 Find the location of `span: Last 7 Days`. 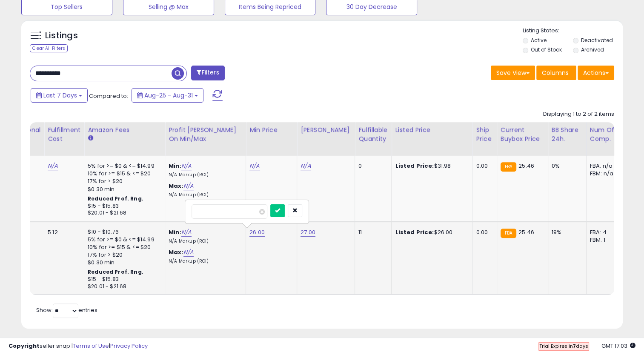

span: Last 7 Days is located at coordinates (60, 95).